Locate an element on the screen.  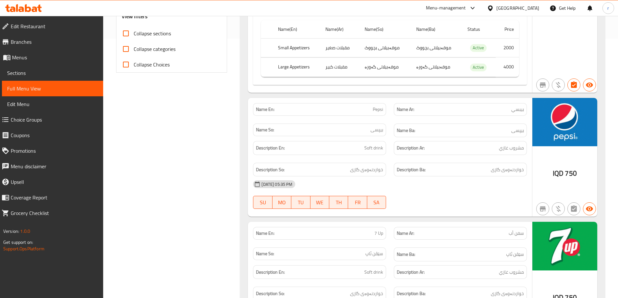
span: TH is located at coordinates (339, 202).